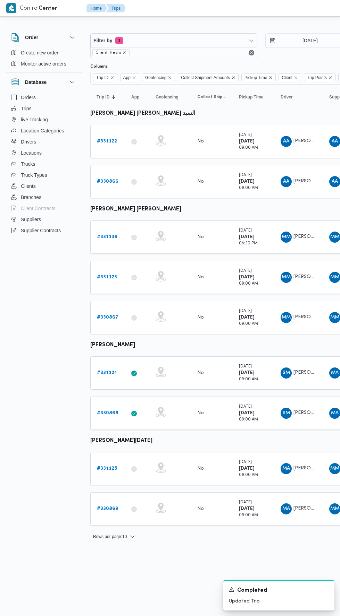 Image resolution: width=340 pixels, height=616 pixels. Describe the element at coordinates (107, 509) in the screenshot. I see `a: #330869` at that location.